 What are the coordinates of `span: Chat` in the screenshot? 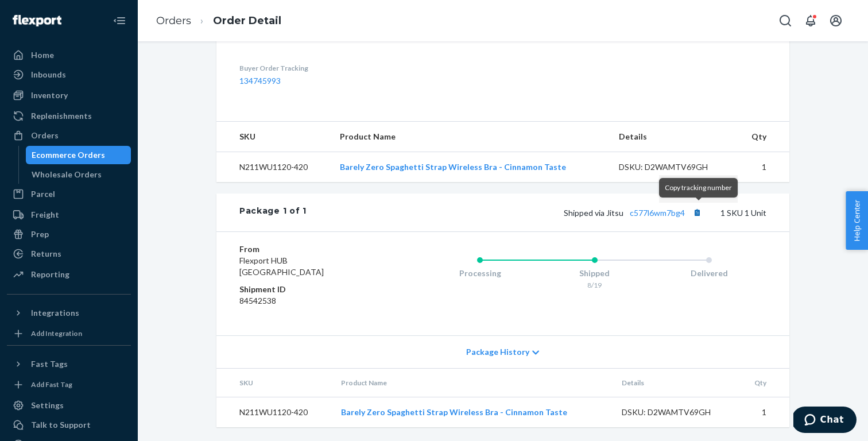 It's located at (39, 13).